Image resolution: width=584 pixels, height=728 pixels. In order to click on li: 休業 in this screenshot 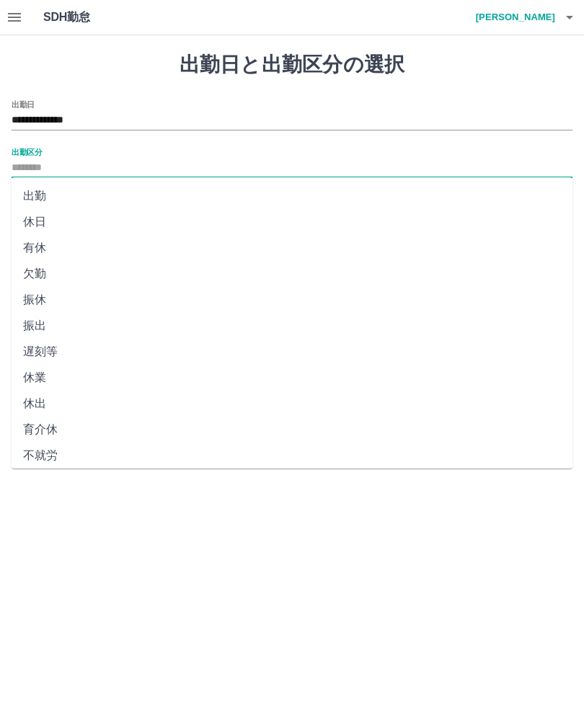, I will do `click(292, 378)`.